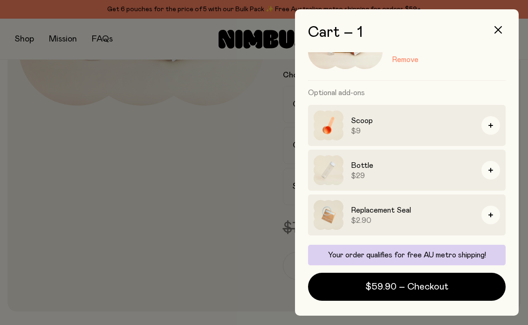 The width and height of the screenshot is (528, 325). Describe the element at coordinates (407, 255) in the screenshot. I see `p: Your order qualifies for free AU metro shipping!` at that location.